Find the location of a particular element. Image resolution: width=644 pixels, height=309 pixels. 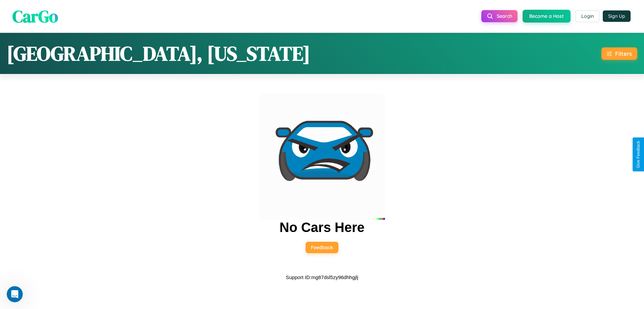

button: Sign Up is located at coordinates (617, 16).